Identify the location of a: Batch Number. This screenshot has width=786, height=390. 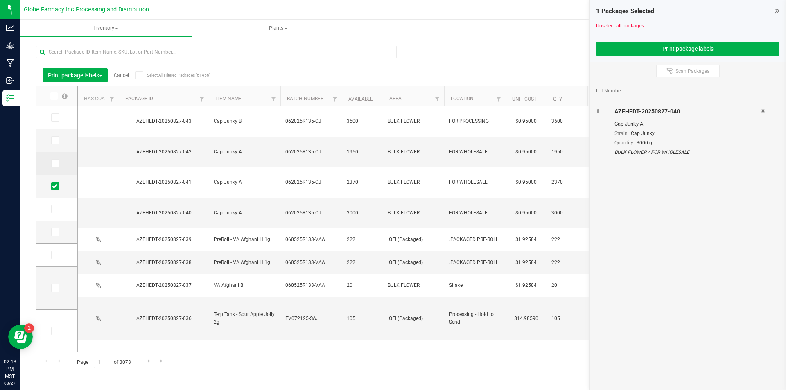
(305, 99).